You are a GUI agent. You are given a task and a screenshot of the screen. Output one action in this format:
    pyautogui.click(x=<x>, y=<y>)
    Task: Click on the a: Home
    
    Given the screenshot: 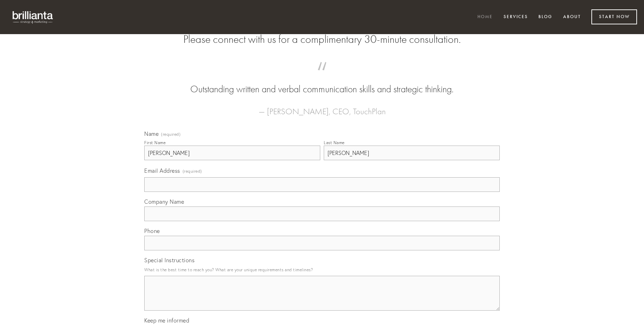 What is the action you would take?
    pyautogui.click(x=485, y=17)
    